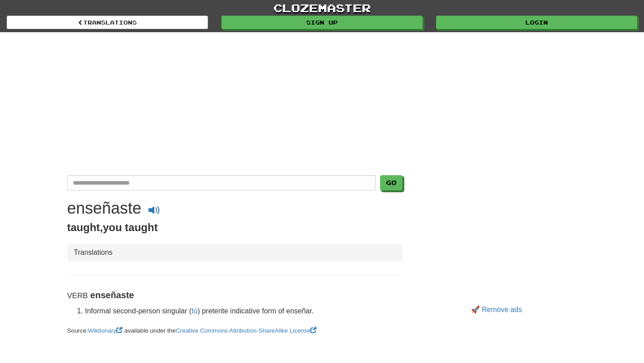  What do you see at coordinates (537, 22) in the screenshot?
I see `a: Login` at bounding box center [537, 22].